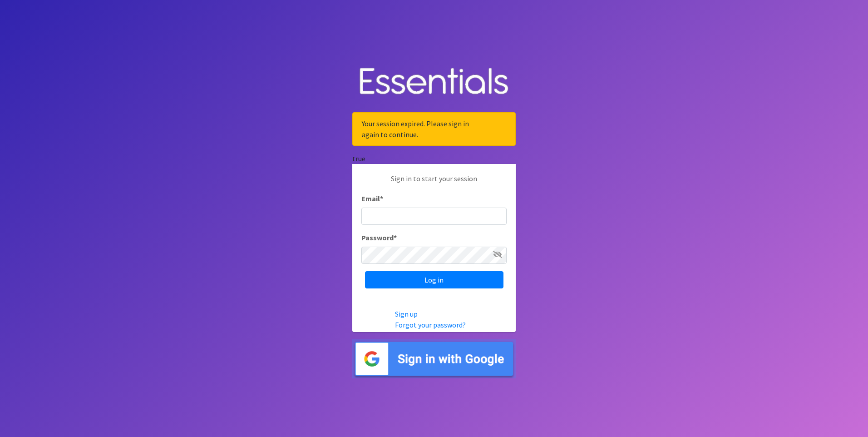 The image size is (868, 437). What do you see at coordinates (430, 325) in the screenshot?
I see `a: Forgot your password?` at bounding box center [430, 325].